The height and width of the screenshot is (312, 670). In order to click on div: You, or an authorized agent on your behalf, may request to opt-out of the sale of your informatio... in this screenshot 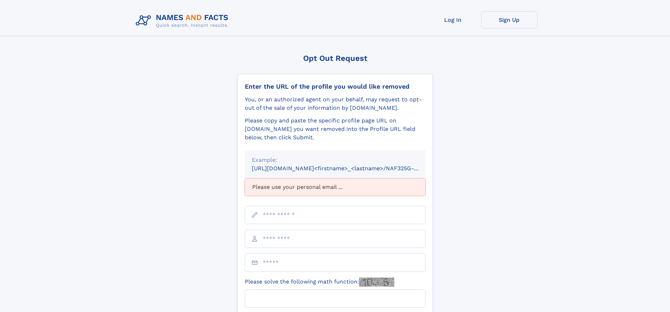, I will do `click(335, 104)`.